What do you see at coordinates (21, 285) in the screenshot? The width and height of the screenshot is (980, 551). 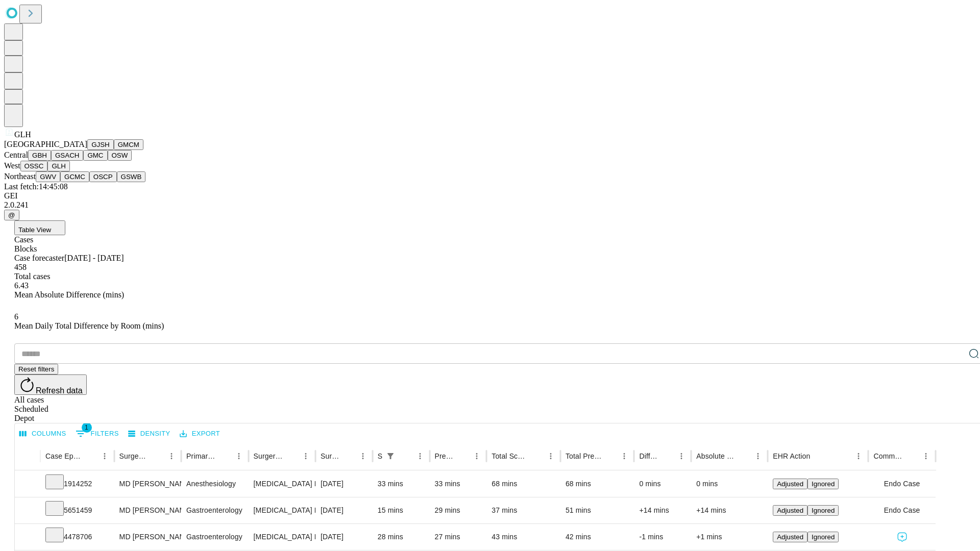 I see `span: 6.43` at bounding box center [21, 285].